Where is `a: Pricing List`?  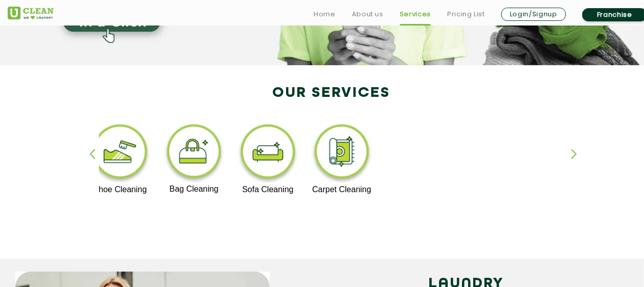 a: Pricing List is located at coordinates (466, 14).